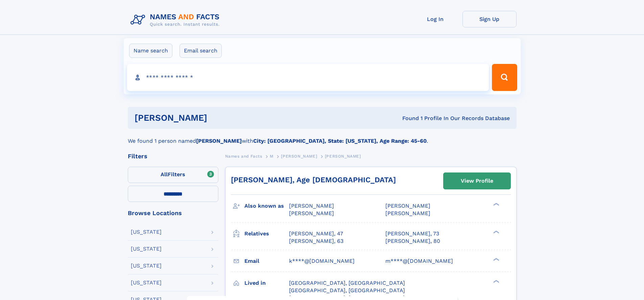 The width and height of the screenshot is (644, 300). Describe the element at coordinates (267, 234) in the screenshot. I see `h3: Relatives` at that location.